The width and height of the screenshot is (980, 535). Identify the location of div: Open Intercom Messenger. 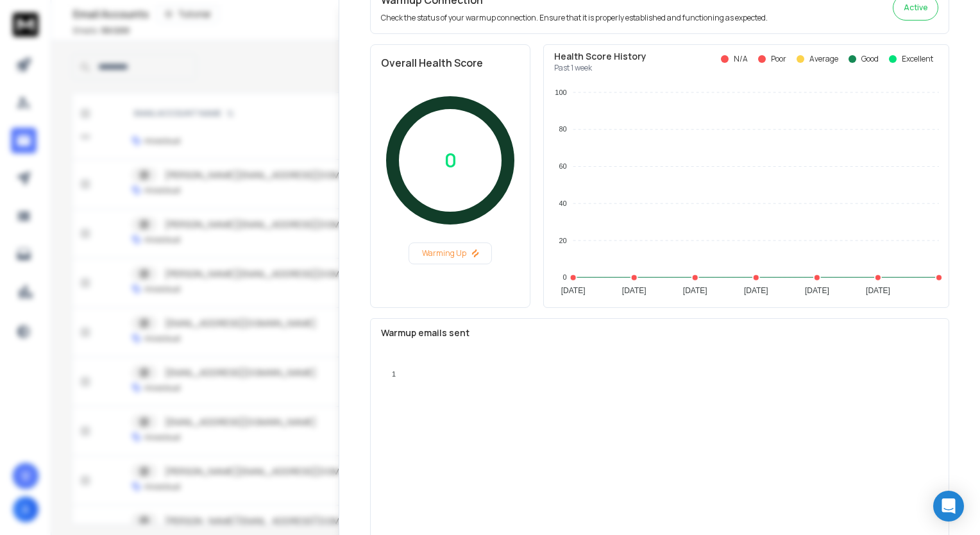
(949, 506).